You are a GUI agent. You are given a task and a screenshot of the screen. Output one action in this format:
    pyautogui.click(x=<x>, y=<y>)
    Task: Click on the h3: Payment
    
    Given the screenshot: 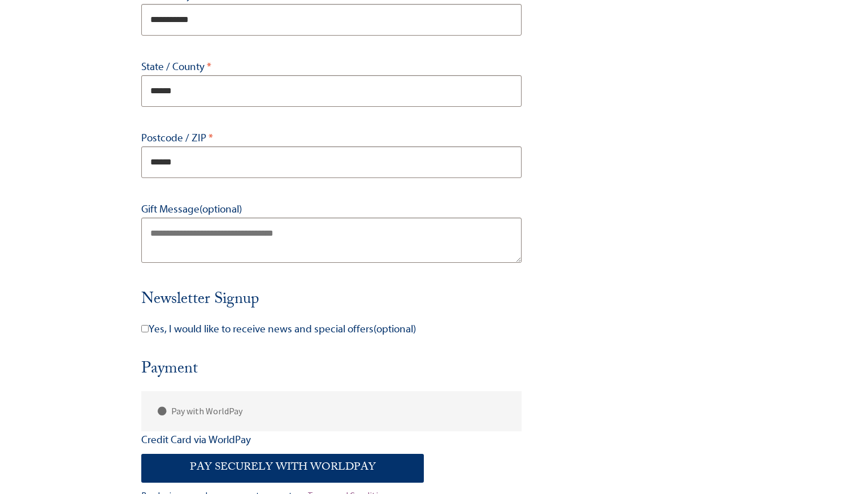 What is the action you would take?
    pyautogui.click(x=332, y=375)
    